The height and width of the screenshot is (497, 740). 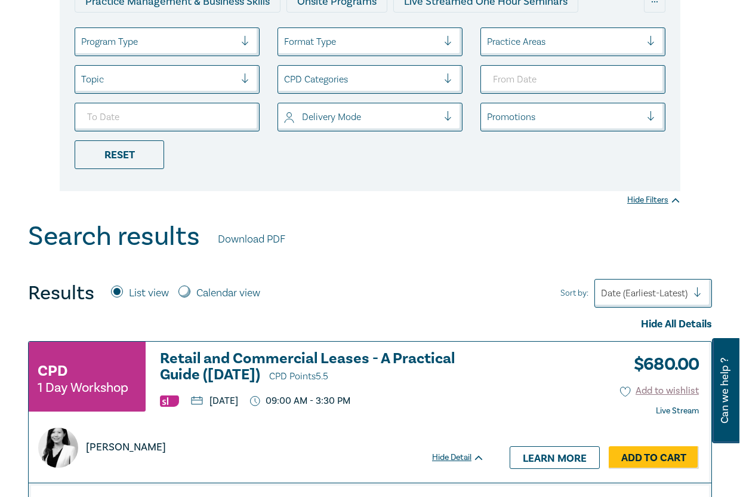 What do you see at coordinates (83, 387) in the screenshot?
I see `small: 1 Day Workshop` at bounding box center [83, 387].